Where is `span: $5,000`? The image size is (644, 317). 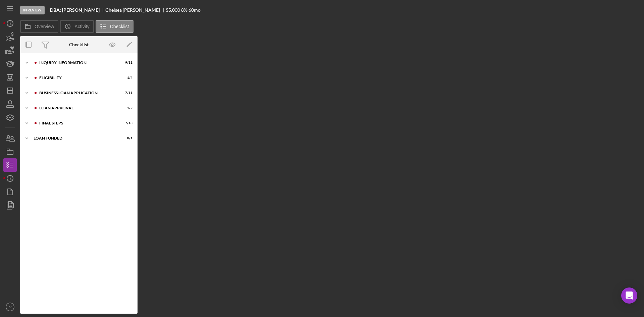
span: $5,000 is located at coordinates (173, 10).